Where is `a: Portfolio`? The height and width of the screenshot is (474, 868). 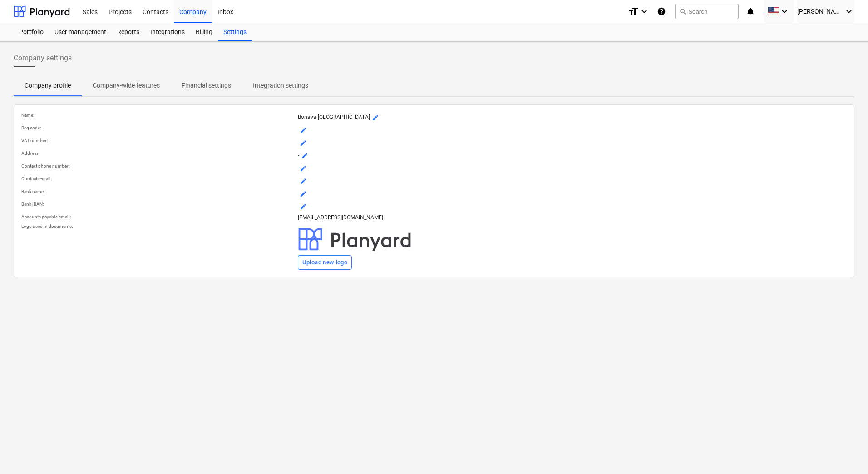 a: Portfolio is located at coordinates (32, 32).